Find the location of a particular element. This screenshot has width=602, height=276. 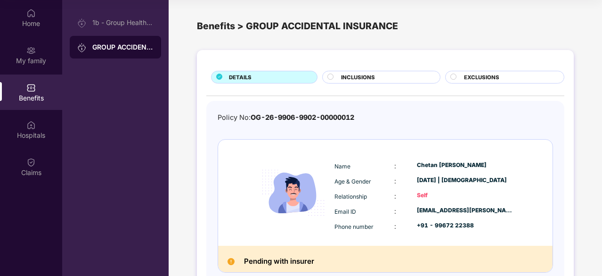

img: svg+xml;base64,PHN2ZyBpZD0iSG9zcGl0YWxzIiB4bWxucz0iaHR0cDovL3d3dy53My5vcmcvMjAwMC9zdmciIHdpZHRoPS... is located at coordinates (31, 125).